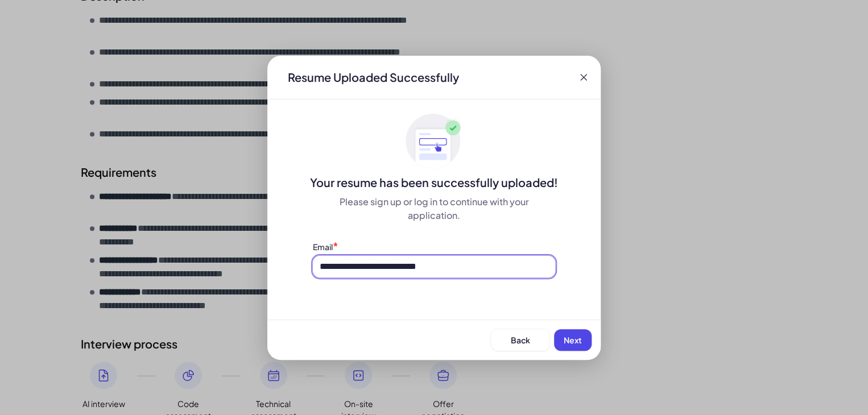  Describe the element at coordinates (521, 340) in the screenshot. I see `span: Back` at that location.